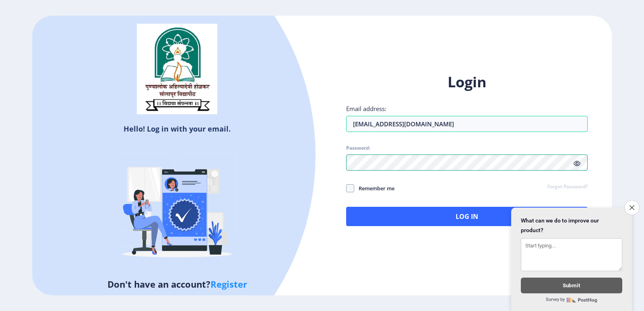  Describe the element at coordinates (467, 124) in the screenshot. I see `input: Email address` at that location.